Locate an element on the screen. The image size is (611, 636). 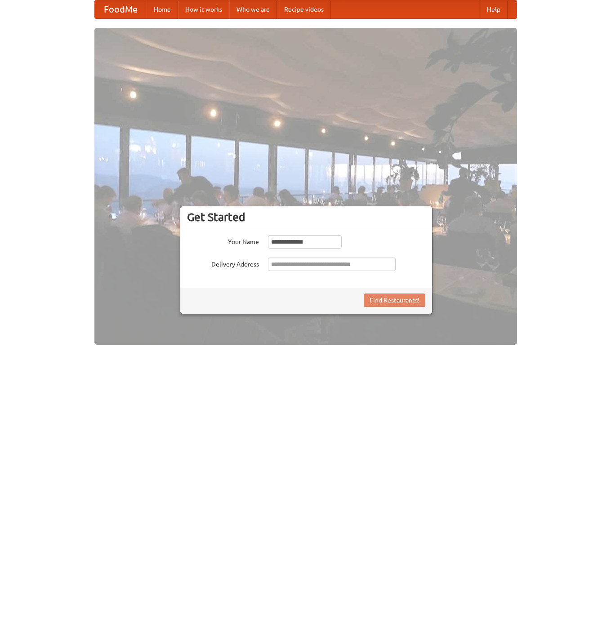
label: Your Name is located at coordinates (223, 241).